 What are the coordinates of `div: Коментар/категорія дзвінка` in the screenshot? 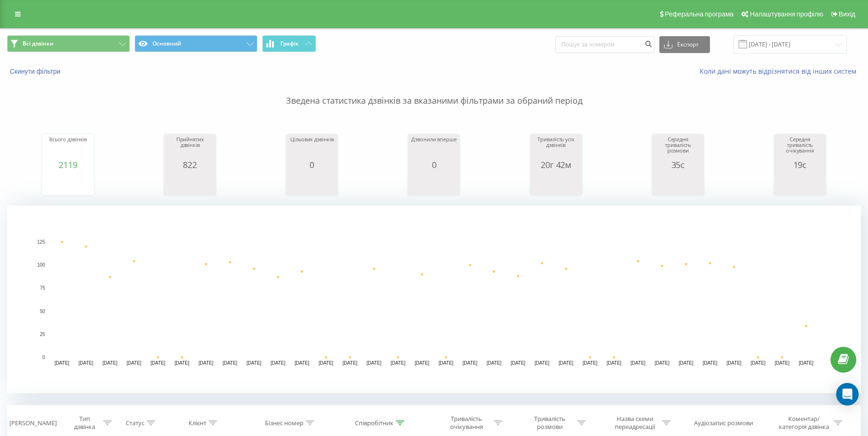 It's located at (803, 423).